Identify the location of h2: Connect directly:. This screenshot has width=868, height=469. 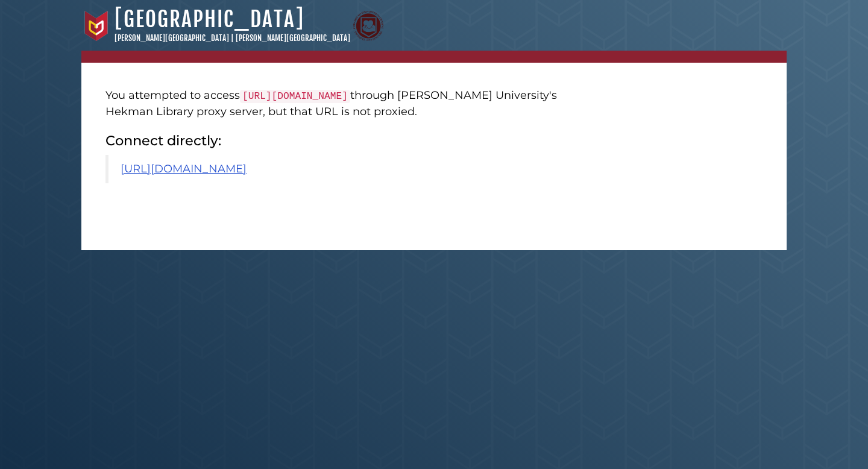
(348, 141).